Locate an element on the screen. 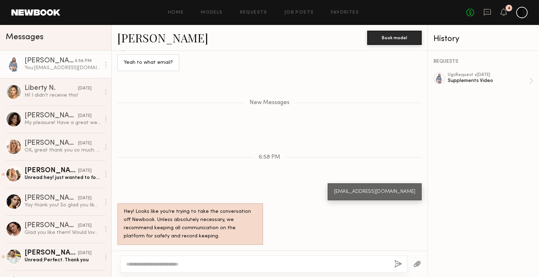  div: Yeah to what email? is located at coordinates (148, 63).